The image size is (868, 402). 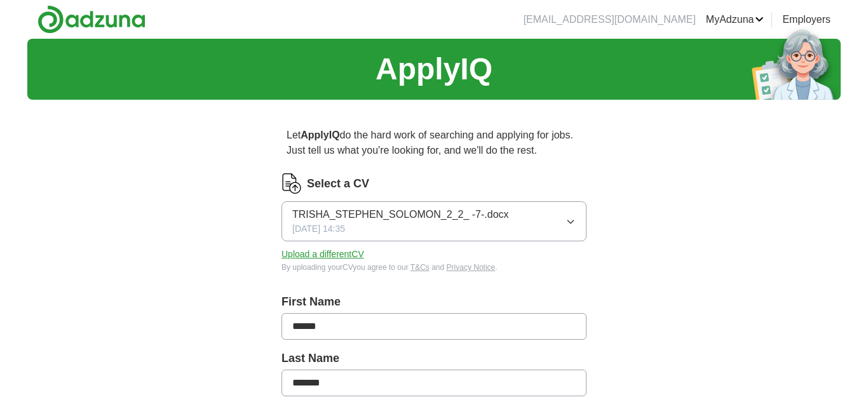 What do you see at coordinates (735, 20) in the screenshot?
I see `a: MyAdzuna` at bounding box center [735, 20].